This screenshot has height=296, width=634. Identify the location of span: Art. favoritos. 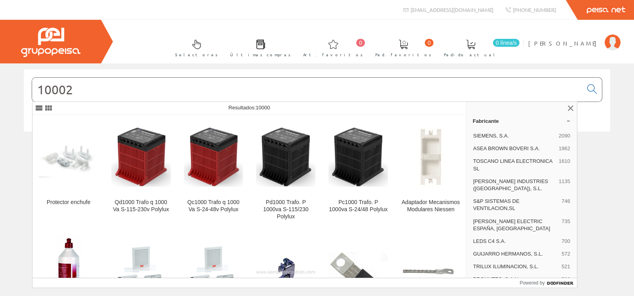
(333, 55).